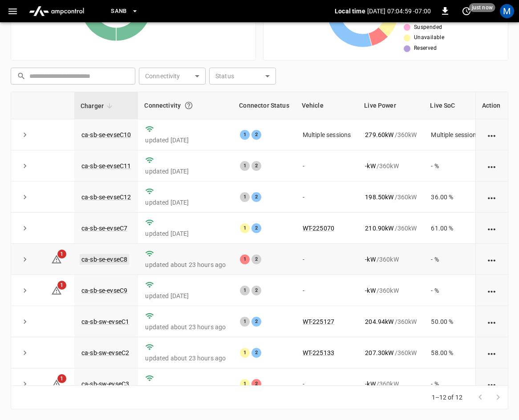  Describe the element at coordinates (467, 11) in the screenshot. I see `button: set refresh interval` at that location.